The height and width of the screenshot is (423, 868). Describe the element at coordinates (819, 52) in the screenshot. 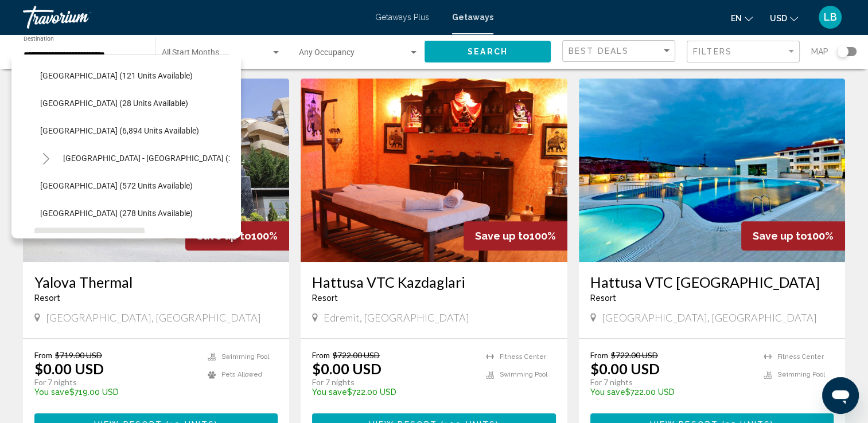

I see `span: Map` at that location.